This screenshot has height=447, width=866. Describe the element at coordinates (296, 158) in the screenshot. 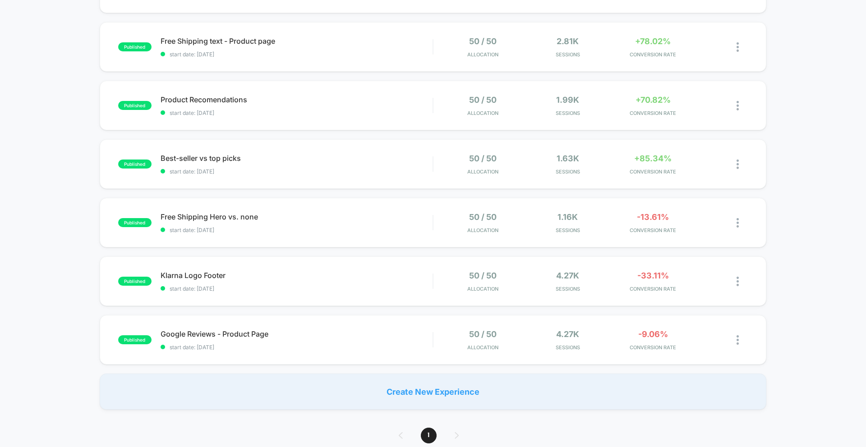

I see `span: Best-seller vs top picks` at that location.